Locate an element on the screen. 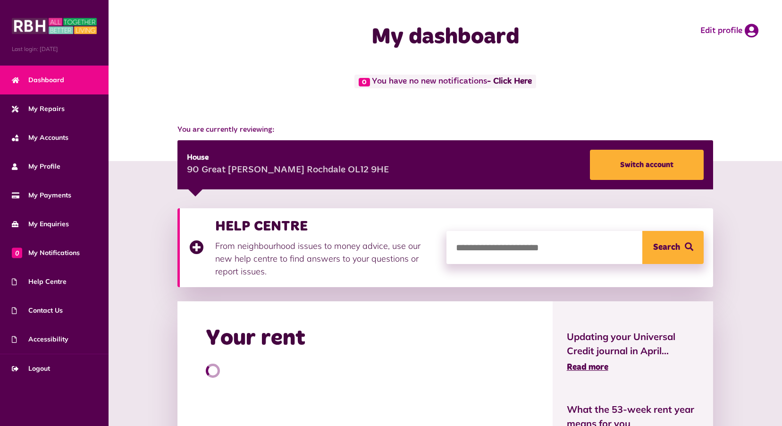 This screenshot has width=782, height=426. span: Help Centre is located at coordinates (39, 281).